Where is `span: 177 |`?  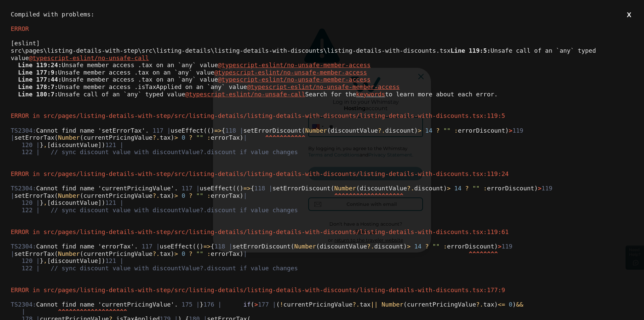
span: 177 | is located at coordinates (267, 304).